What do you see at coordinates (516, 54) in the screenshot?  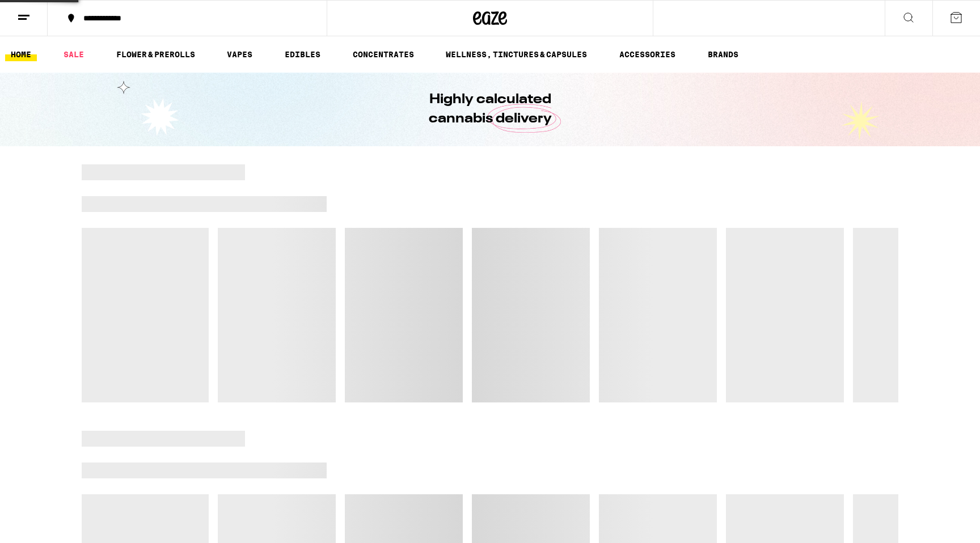 I see `a: WELLNESS, TINCTURES & CAPSULES` at bounding box center [516, 54].